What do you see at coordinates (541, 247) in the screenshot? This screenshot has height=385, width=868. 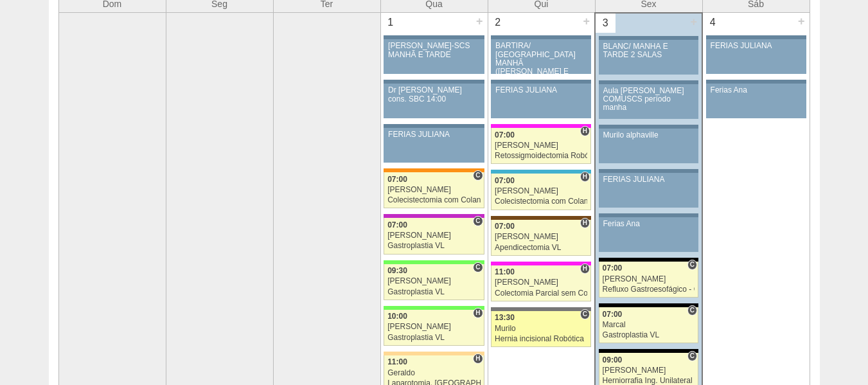 I see `div: Apendicectomia VL` at bounding box center [541, 247].